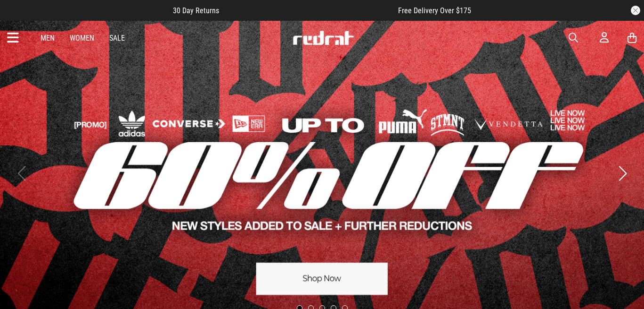 Image resolution: width=644 pixels, height=309 pixels. I want to click on a: Men, so click(47, 38).